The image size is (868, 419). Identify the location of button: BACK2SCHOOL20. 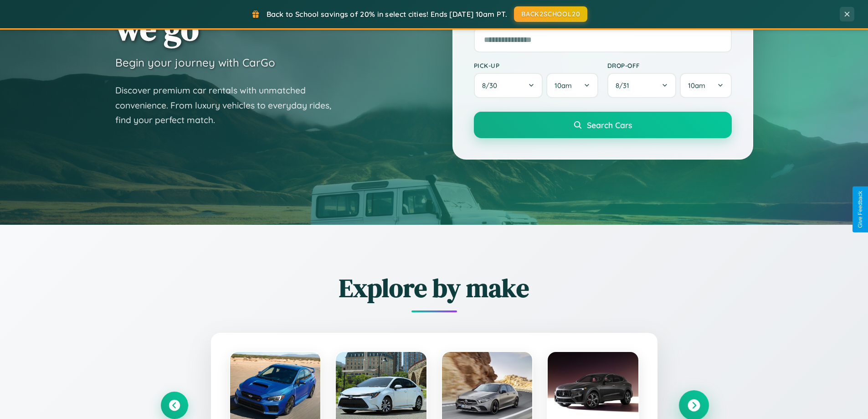
(551, 14).